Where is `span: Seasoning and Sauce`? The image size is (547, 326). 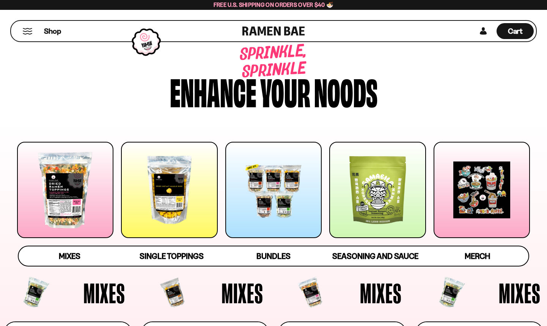 span: Seasoning and Sauce is located at coordinates (375, 256).